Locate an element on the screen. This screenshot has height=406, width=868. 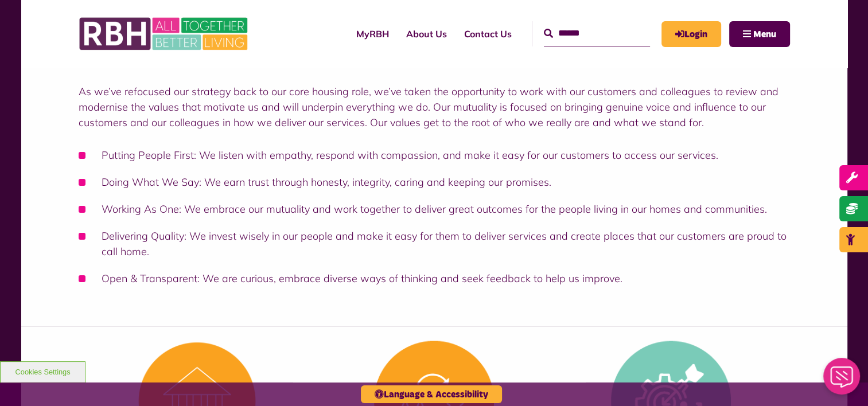
a: Contact Us is located at coordinates (487, 34).